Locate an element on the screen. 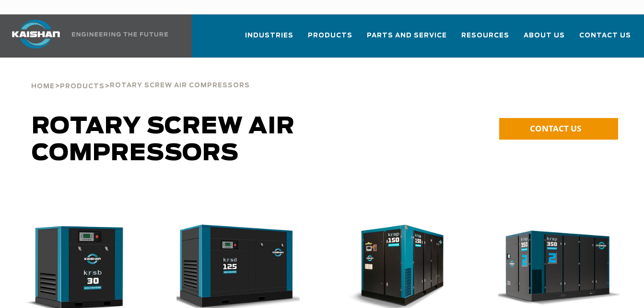  a: Contact Us is located at coordinates (606, 39).